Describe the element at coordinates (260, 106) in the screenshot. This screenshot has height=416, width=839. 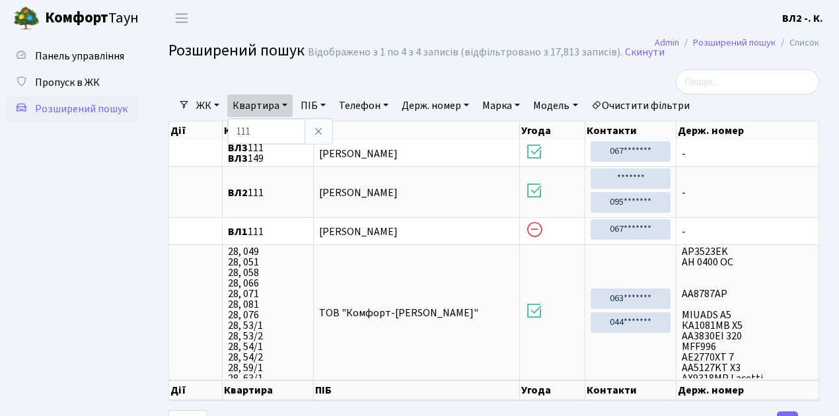
I see `a: Квартира` at that location.